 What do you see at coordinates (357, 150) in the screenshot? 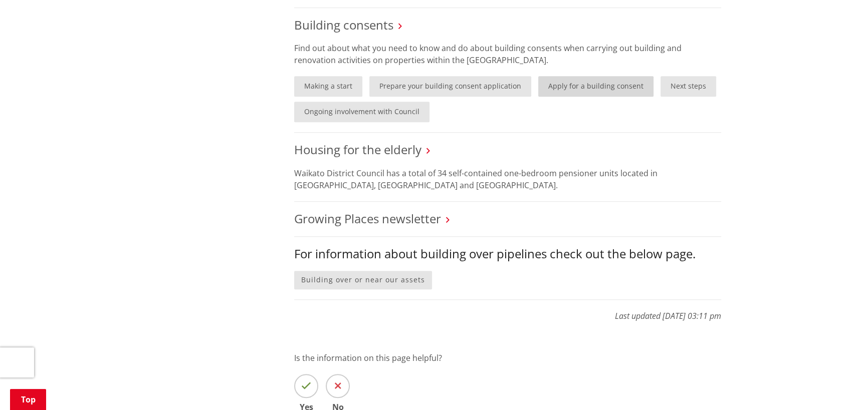
I see `a: Housing for the elderly` at bounding box center [357, 150].